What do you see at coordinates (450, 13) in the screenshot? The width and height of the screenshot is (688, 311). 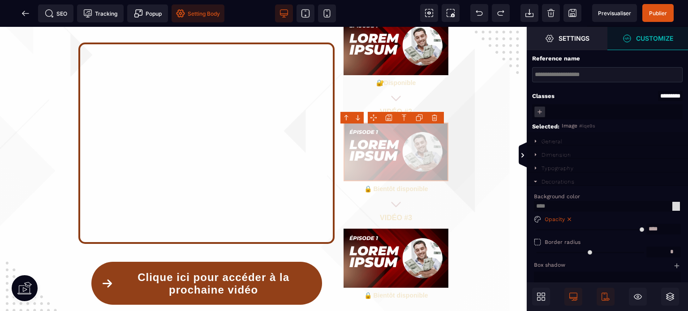 I see `span: Screenshot` at bounding box center [450, 13].